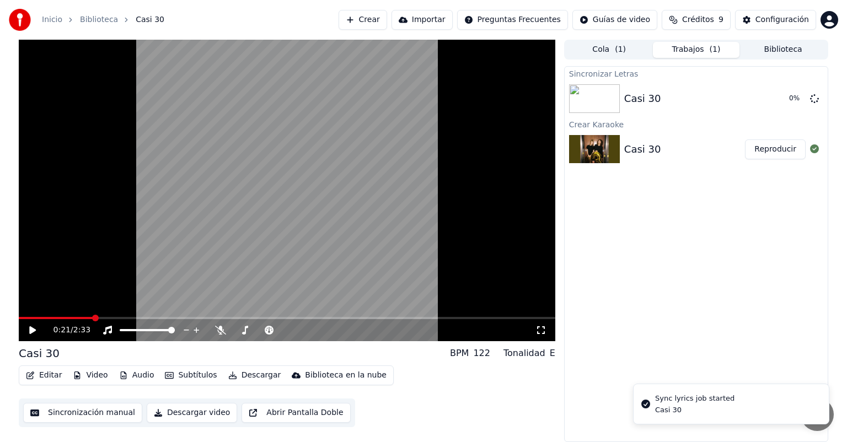 This screenshot has height=442, width=847. I want to click on a: Inicio, so click(52, 20).